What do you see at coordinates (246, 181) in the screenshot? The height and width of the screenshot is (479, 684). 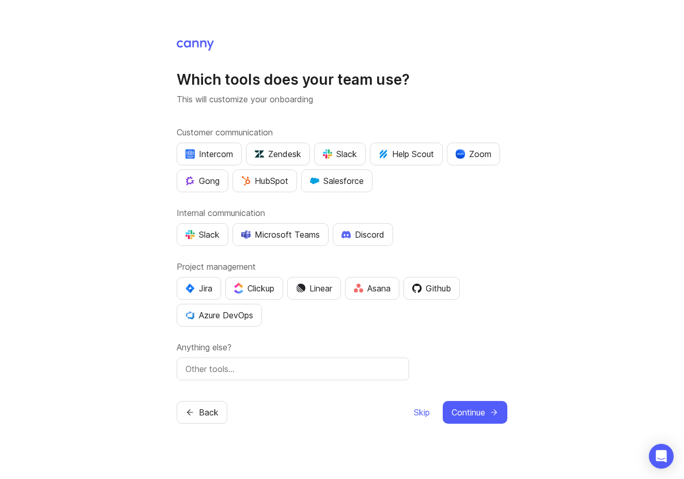 I see `img: G+3M5qq2es1si5SaumCnMN47tP1CvAZneIVX5dcx+oz+ZLhv4kfP9DwAAAABJRU5ErkJggg==` at bounding box center [246, 181].